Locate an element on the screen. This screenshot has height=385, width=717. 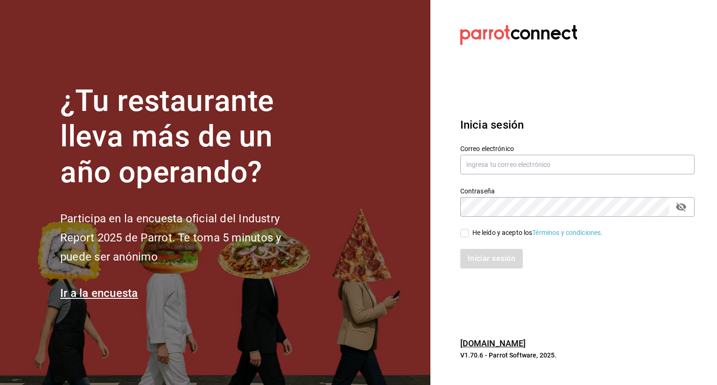
div: He leído y acepto los is located at coordinates (538, 233).